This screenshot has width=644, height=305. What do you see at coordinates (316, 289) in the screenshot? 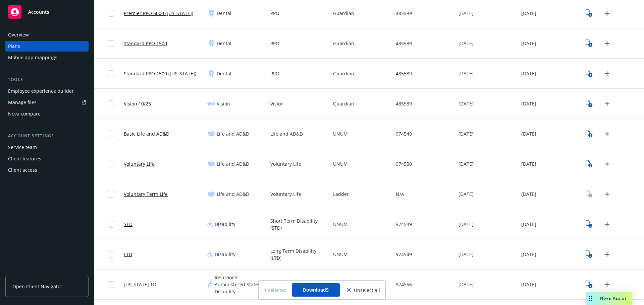
I see `span: Download 5` at bounding box center [316, 289].